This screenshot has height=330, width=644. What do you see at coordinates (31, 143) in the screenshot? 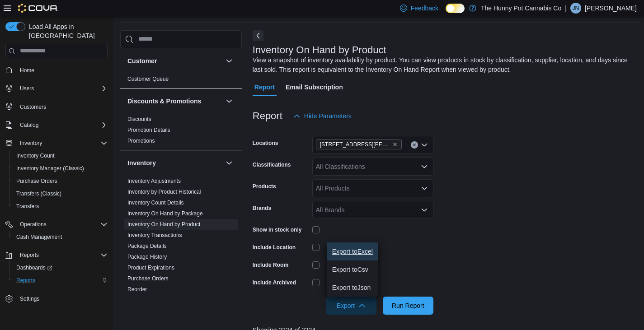
I see `span: Inventory` at bounding box center [31, 143].